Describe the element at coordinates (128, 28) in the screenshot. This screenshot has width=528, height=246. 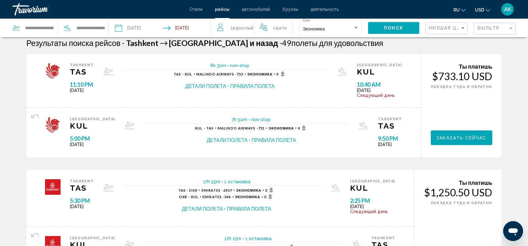
I see `button: Depart date: Oct 24, 2025` at that location.